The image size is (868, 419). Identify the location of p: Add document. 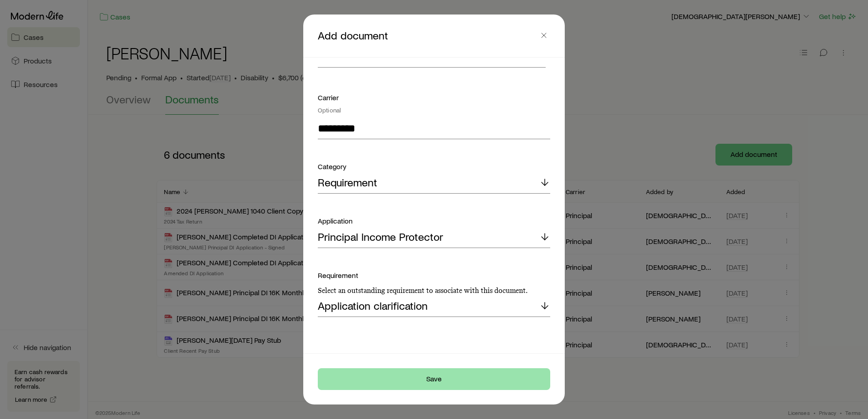
(428, 36).